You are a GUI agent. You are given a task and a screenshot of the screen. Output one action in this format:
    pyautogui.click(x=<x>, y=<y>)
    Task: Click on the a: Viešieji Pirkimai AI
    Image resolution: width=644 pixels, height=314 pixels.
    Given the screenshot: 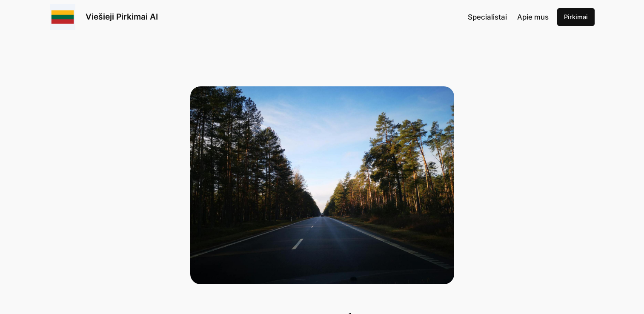 What is the action you would take?
    pyautogui.click(x=122, y=17)
    